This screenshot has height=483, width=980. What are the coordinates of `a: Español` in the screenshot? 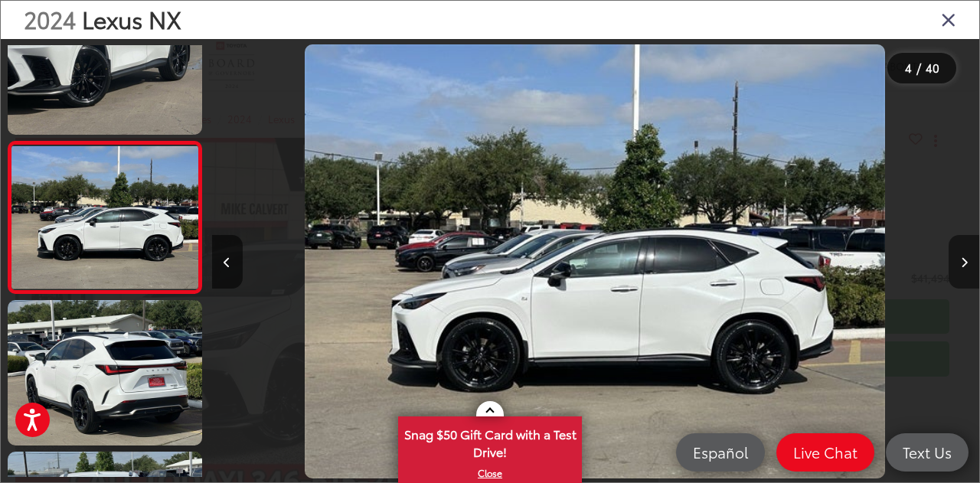 It's located at (720, 453).